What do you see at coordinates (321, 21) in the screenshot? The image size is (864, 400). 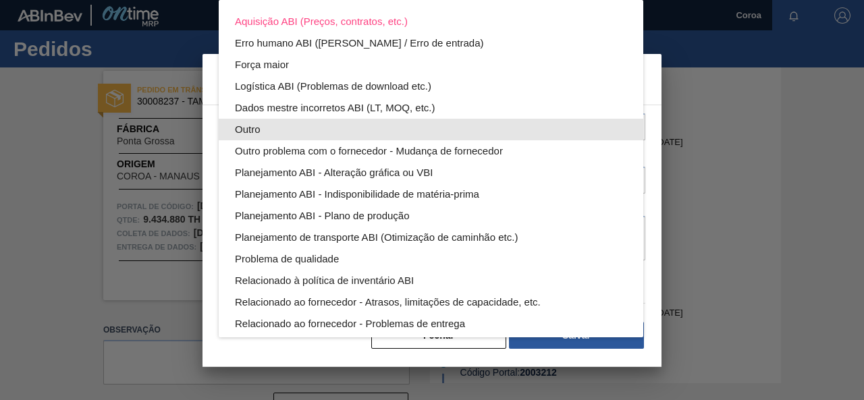 I see `font: Aquisição ABI (Preços, contratos, etc.)` at bounding box center [321, 21].